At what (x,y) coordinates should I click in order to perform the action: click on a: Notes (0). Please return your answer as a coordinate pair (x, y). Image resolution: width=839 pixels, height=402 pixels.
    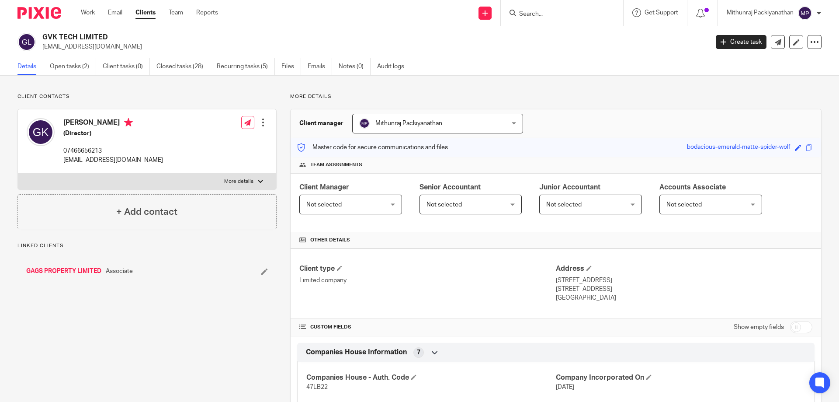
    Looking at the image, I should click on (354, 66).